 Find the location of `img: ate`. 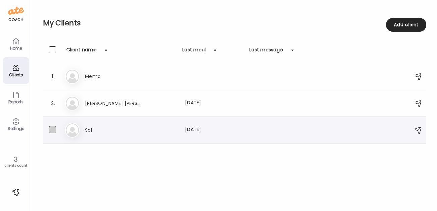

img: ate is located at coordinates (16, 11).